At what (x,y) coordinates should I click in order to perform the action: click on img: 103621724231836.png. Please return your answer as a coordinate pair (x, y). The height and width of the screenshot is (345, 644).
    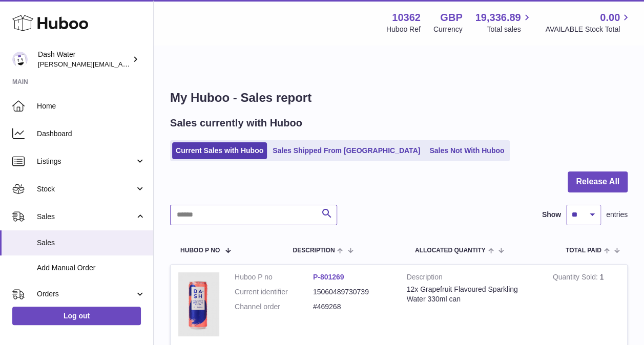
    Looking at the image, I should click on (199, 304).